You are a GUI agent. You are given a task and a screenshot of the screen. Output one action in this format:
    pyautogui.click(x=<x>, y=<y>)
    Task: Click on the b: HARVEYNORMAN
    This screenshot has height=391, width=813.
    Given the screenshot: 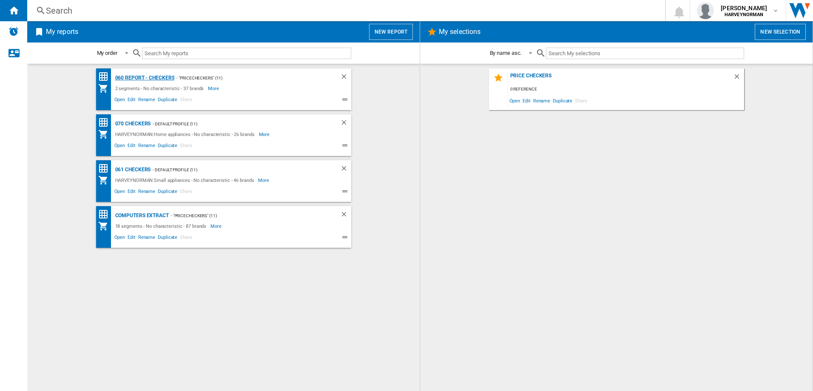 What is the action you would take?
    pyautogui.click(x=744, y=14)
    